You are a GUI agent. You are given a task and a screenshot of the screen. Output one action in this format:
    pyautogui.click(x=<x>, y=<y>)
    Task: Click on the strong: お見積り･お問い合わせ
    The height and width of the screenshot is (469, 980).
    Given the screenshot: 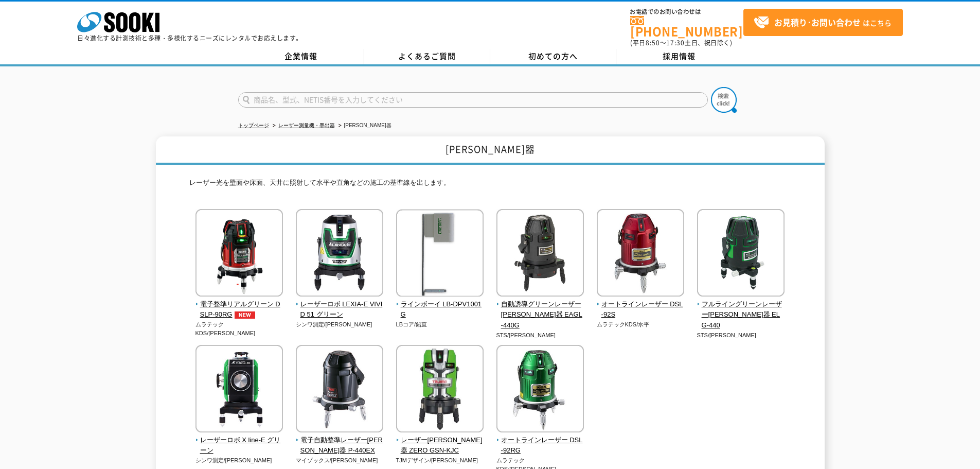 What is the action you would take?
    pyautogui.click(x=818, y=22)
    